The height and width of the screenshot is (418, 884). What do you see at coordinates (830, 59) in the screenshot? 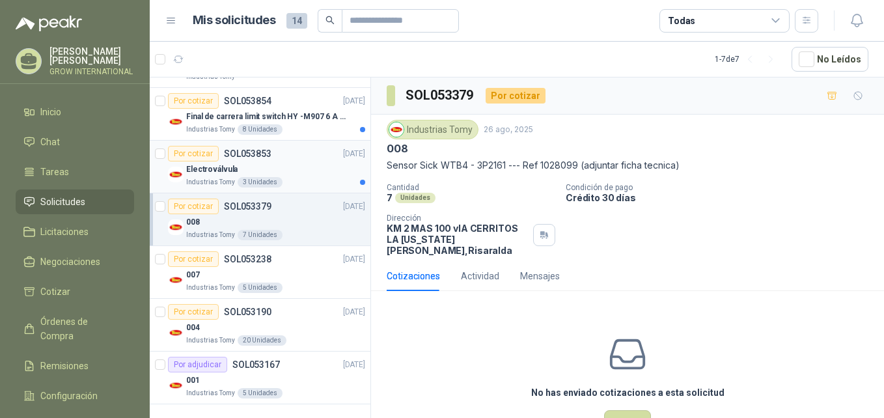
I see `button: No Leídos` at bounding box center [830, 59].